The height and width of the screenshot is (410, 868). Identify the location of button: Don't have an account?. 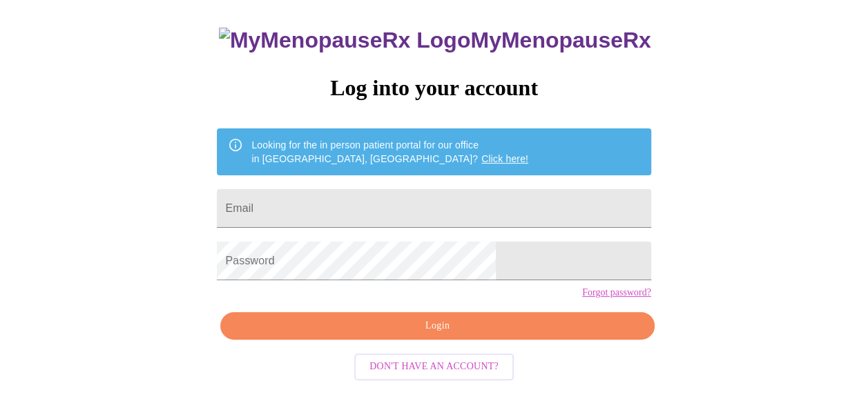
(434, 366).